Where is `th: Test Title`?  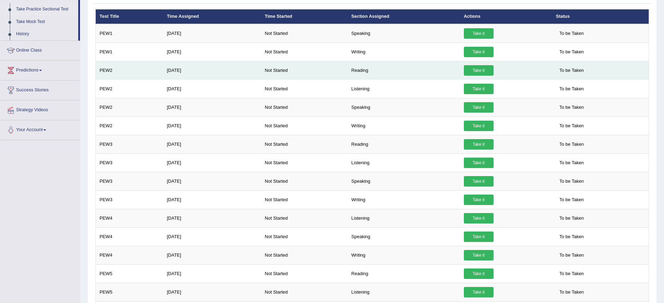 th: Test Title is located at coordinates (129, 17).